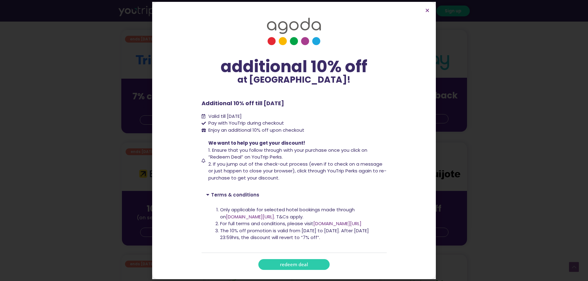 The height and width of the screenshot is (281, 588). Describe the element at coordinates (245, 123) in the screenshot. I see `span: Pay with YouTrip during checkout` at that location.